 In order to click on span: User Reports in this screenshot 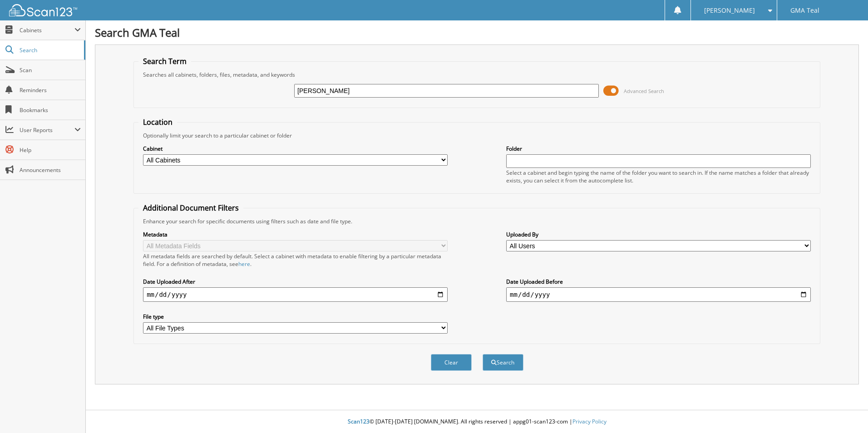, I will do `click(46, 130)`.